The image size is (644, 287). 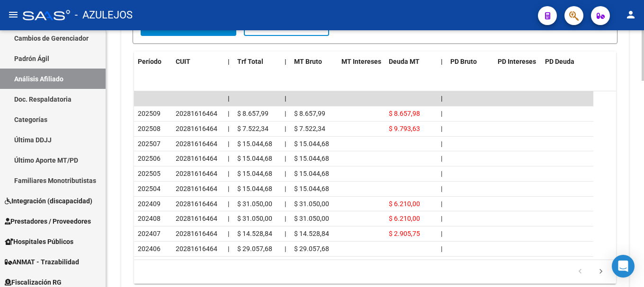 I want to click on datatable-header-cell: MT Bruto, so click(x=314, y=62).